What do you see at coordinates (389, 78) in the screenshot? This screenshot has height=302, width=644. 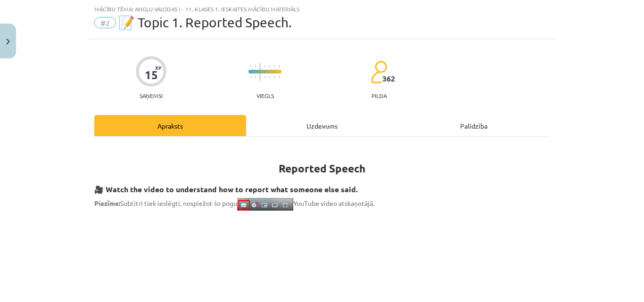 I see `span: 362` at bounding box center [389, 78].